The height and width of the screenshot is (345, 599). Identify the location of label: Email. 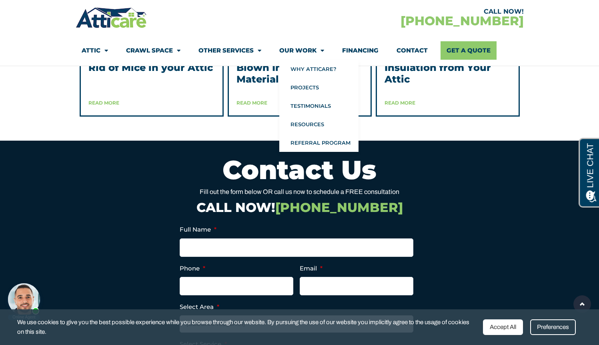
(311, 268).